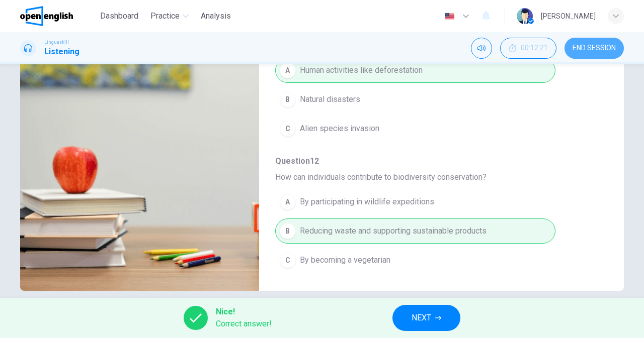  I want to click on div: Mute, so click(481, 48).